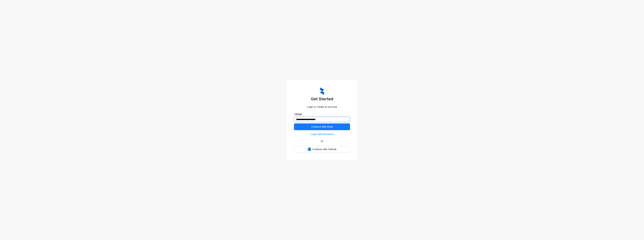  What do you see at coordinates (322, 91) in the screenshot?
I see `img: ZumaIcon` at bounding box center [322, 91].